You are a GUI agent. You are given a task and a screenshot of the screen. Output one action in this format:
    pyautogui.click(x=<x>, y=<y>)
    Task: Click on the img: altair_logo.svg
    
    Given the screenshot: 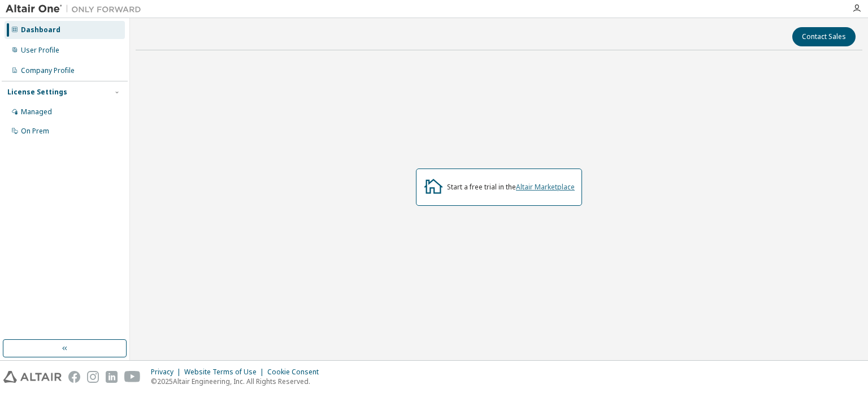 What is the action you would take?
    pyautogui.click(x=32, y=376)
    